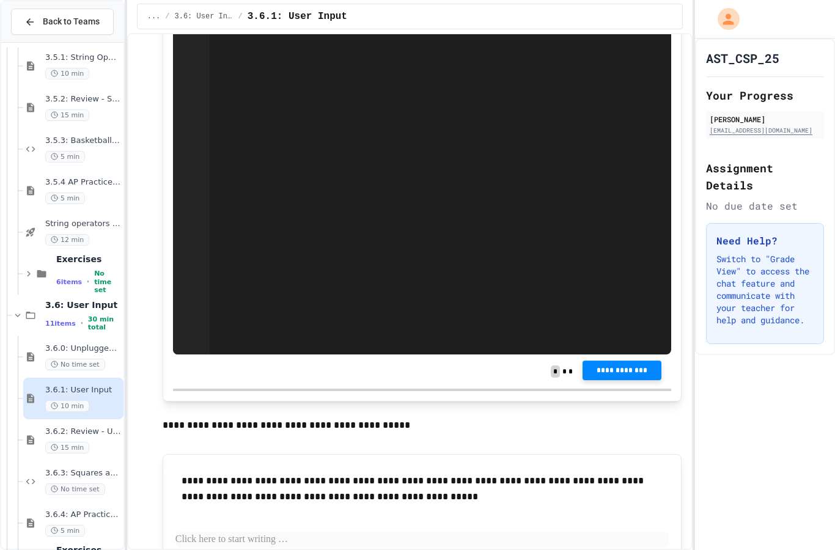  What do you see at coordinates (89, 259) in the screenshot?
I see `span: Exercises` at bounding box center [89, 259].